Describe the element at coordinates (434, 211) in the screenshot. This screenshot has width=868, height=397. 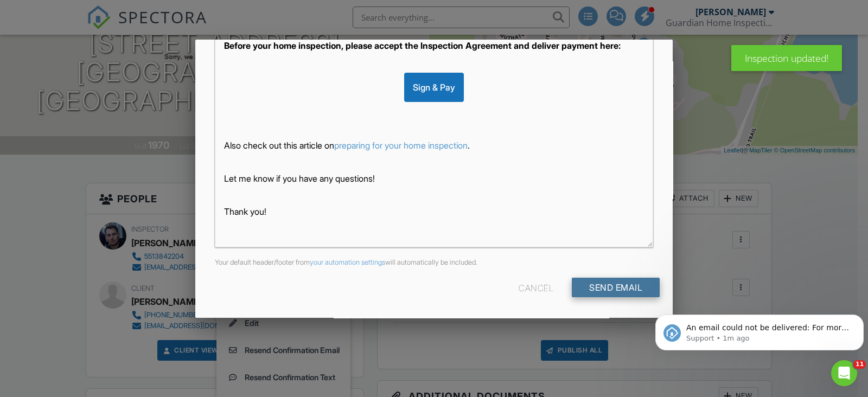
I see `p: Thank you!` at that location.